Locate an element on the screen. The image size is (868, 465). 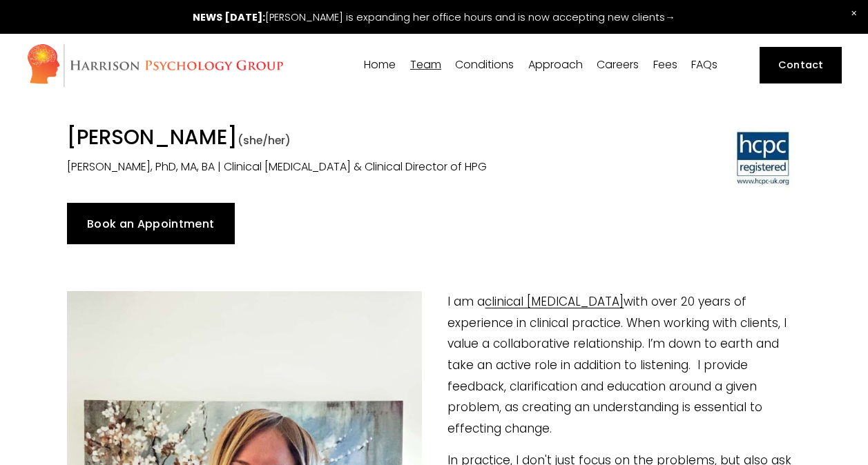
img: Harrison Psychology Group is located at coordinates (155, 65).